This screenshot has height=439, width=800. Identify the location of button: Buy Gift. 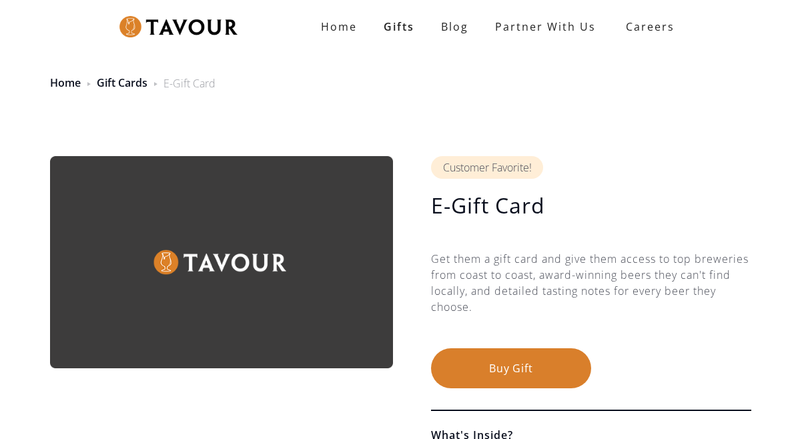
(511, 369).